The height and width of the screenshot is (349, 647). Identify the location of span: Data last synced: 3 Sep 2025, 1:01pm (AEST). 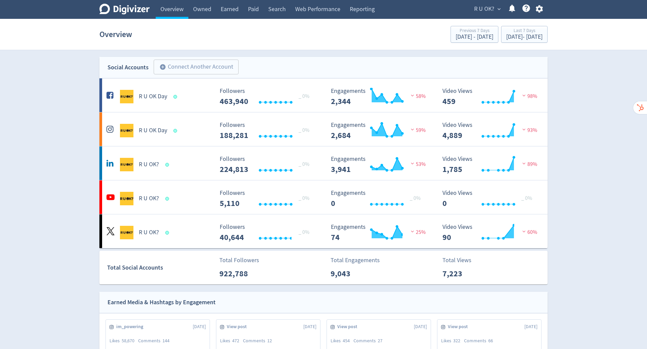
(168, 165).